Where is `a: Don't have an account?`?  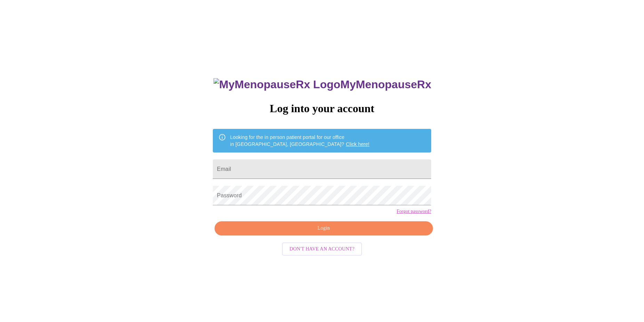
a: Don't have an account? is located at coordinates (322, 249).